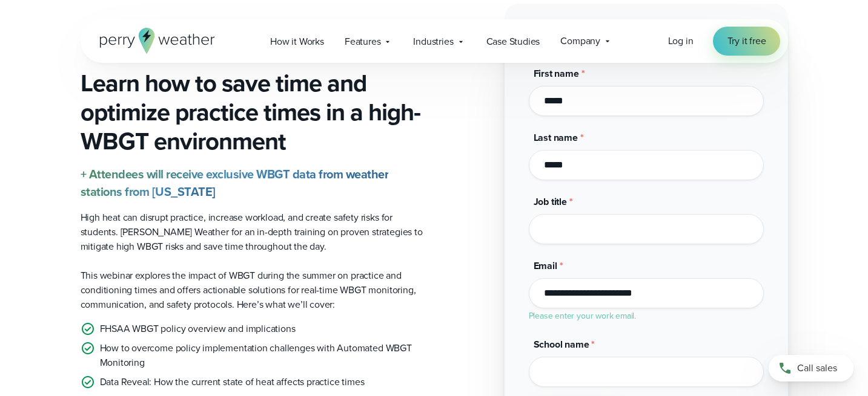  What do you see at coordinates (253, 291) in the screenshot?
I see `p: This webinar explores the impact of WBGT during the summer on practice and conditioning times and...` at bounding box center [253, 291].